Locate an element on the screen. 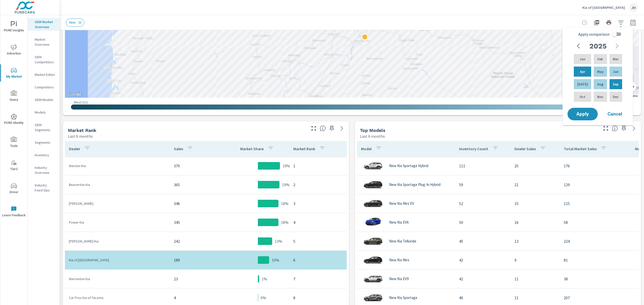 The width and height of the screenshot is (644, 305). p: Jun is located at coordinates (616, 72).